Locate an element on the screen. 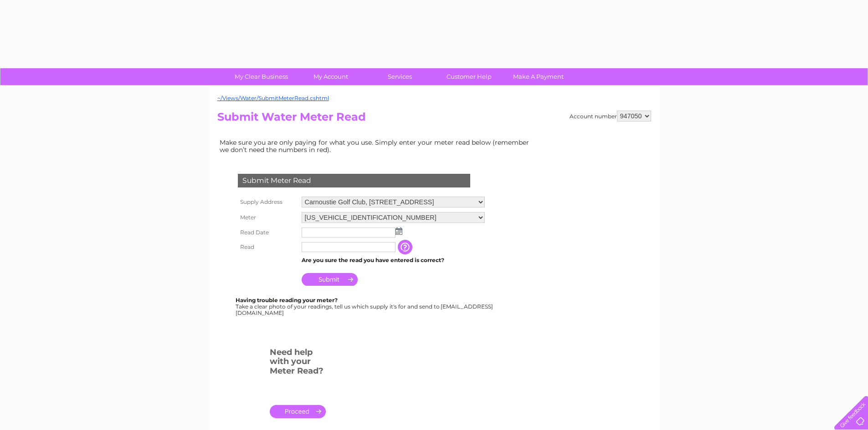 This screenshot has height=430, width=868. input: Submit is located at coordinates (330, 279).